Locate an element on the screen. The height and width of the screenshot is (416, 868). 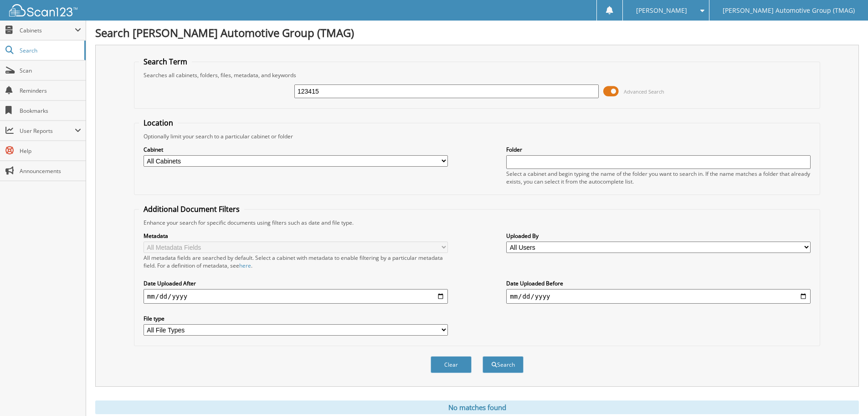
div: No matches found is located at coordinates (477, 407).